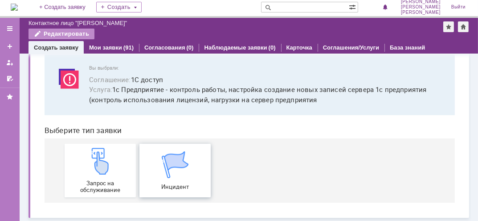 The width and height of the screenshot is (478, 221). What do you see at coordinates (18, 11) in the screenshot?
I see `button: Главная` at bounding box center [18, 11].